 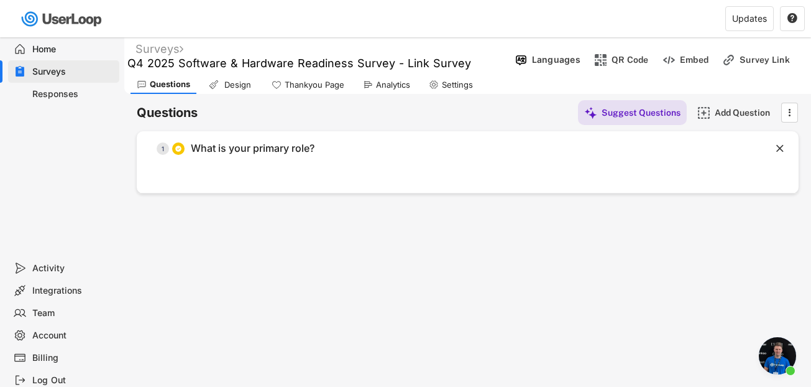 What do you see at coordinates (163, 149) in the screenshot?
I see `div: 1` at bounding box center [163, 149].